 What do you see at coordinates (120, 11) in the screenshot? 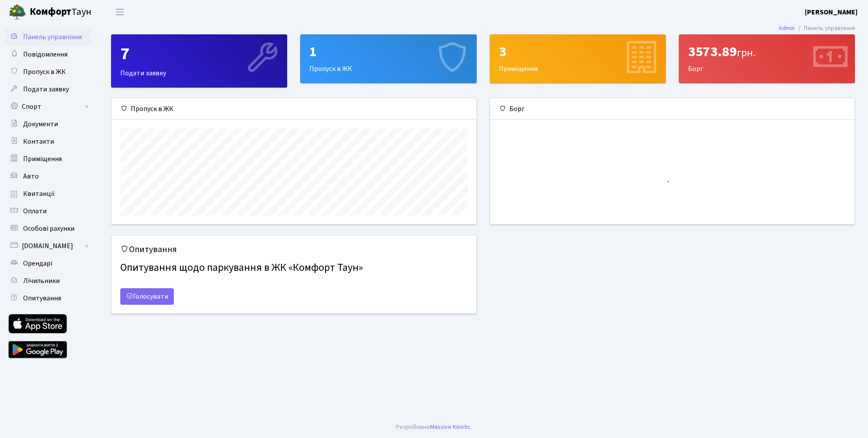
I see `button: Переключити навігацію` at bounding box center [120, 11].